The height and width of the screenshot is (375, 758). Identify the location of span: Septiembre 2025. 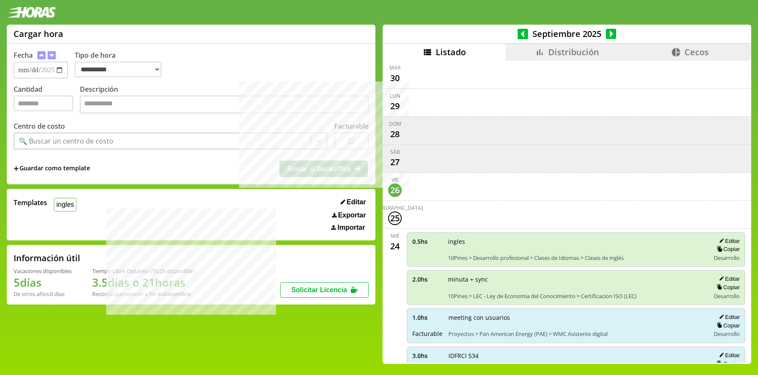
(567, 34).